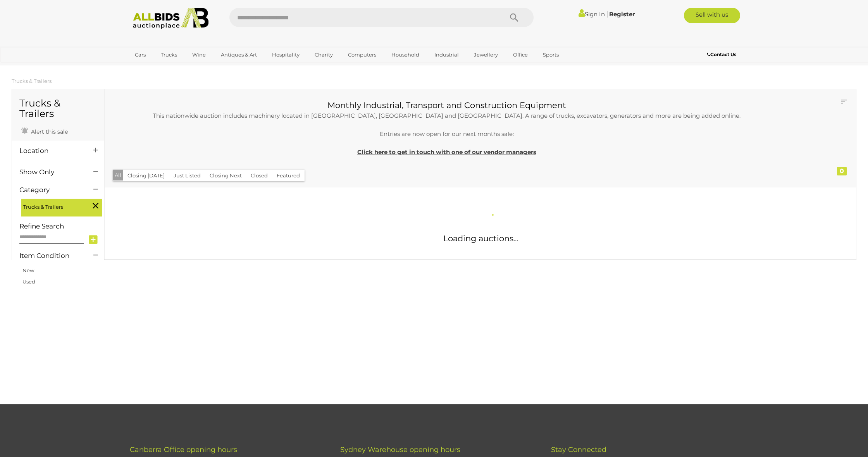 This screenshot has height=457, width=868. Describe the element at coordinates (239, 54) in the screenshot. I see `a: Antiques & Art` at that location.